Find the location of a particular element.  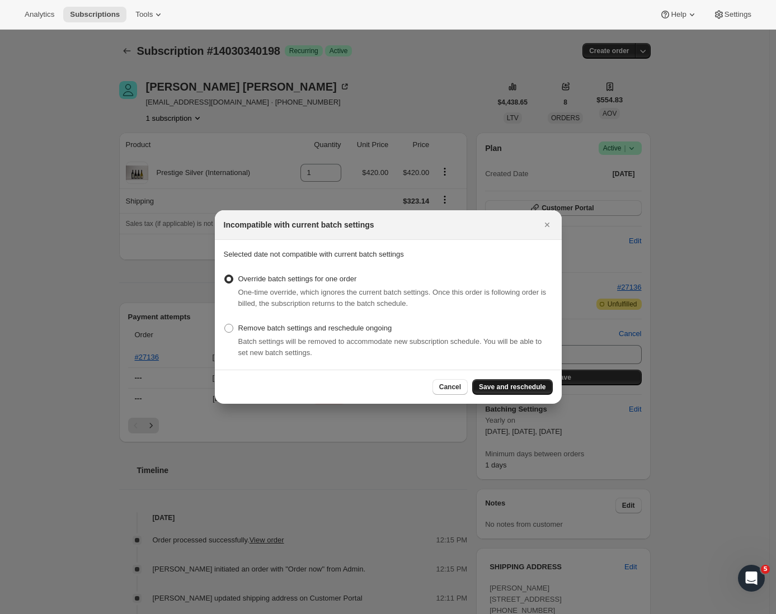

button: Analytics is located at coordinates (39, 15).